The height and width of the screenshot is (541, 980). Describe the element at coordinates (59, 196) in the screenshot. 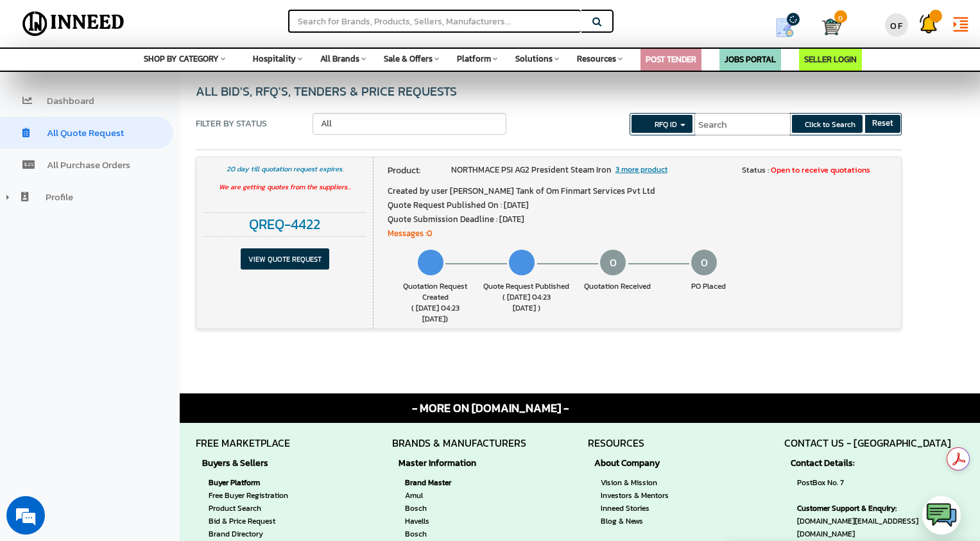

I see `span: Profile` at that location.